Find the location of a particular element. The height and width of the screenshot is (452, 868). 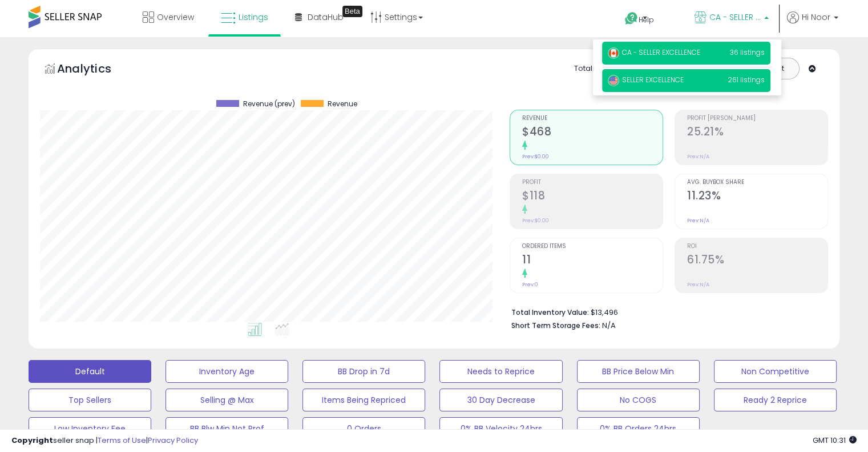

button: Top Sellers is located at coordinates (90, 400).